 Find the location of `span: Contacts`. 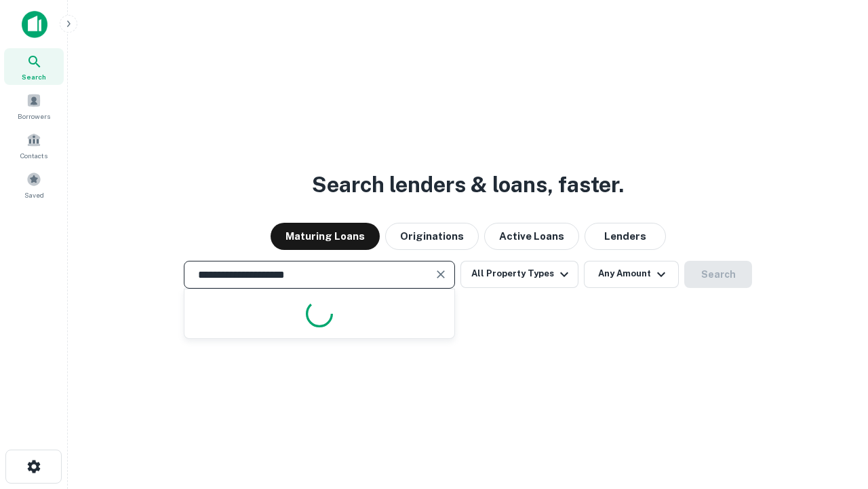

span: Contacts is located at coordinates (34, 155).